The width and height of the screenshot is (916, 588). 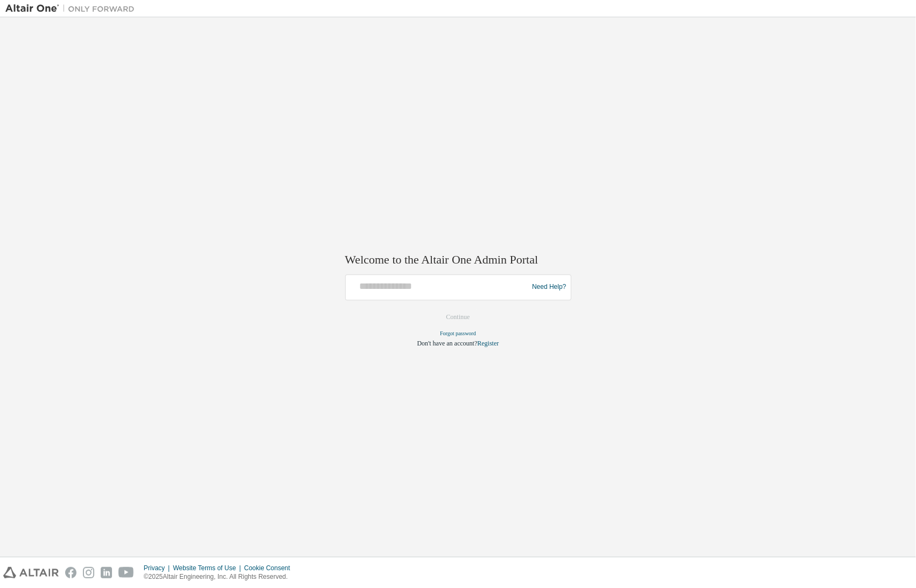 I want to click on a: Need Help?, so click(x=548, y=287).